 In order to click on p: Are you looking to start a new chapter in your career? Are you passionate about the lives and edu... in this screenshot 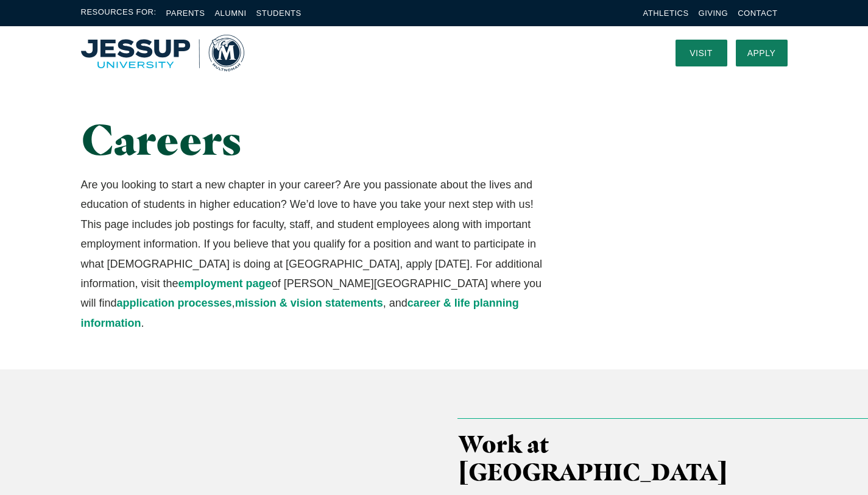, I will do `click(313, 254)`.